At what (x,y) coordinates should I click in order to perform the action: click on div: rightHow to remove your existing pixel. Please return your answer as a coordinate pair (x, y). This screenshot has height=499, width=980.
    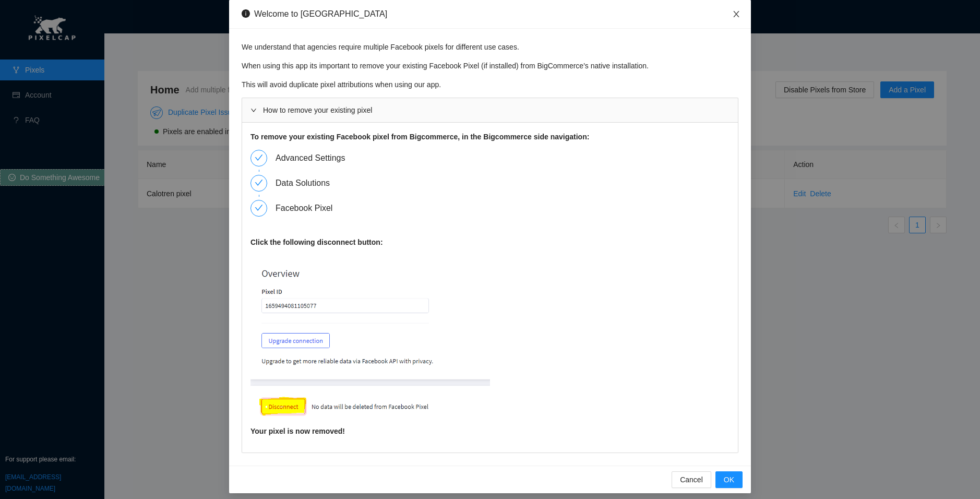
    Looking at the image, I should click on (490, 110).